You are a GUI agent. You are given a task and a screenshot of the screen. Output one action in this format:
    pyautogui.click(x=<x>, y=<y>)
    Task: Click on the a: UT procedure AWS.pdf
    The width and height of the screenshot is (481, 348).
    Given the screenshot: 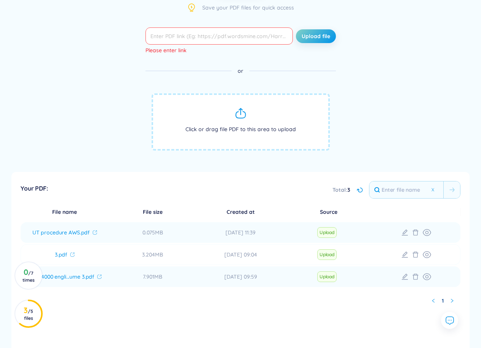 What is the action you would take?
    pyautogui.click(x=65, y=232)
    